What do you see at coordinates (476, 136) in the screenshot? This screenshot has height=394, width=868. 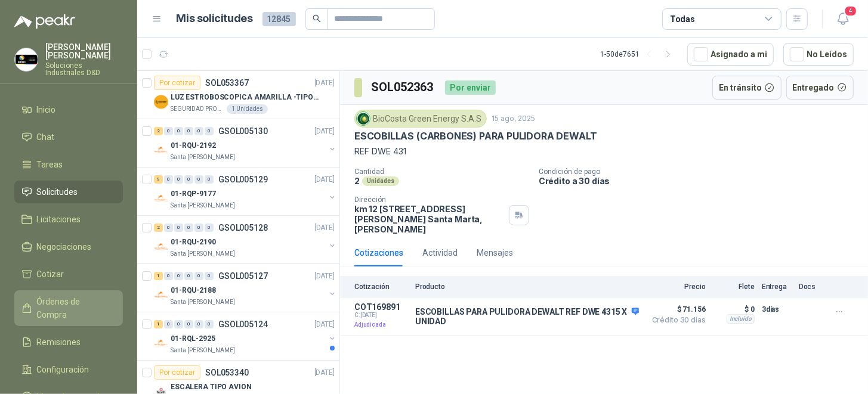 I see `p: ESCOBILLAS (CARBONES) PARA PULIDORA DEWALT` at bounding box center [476, 136].